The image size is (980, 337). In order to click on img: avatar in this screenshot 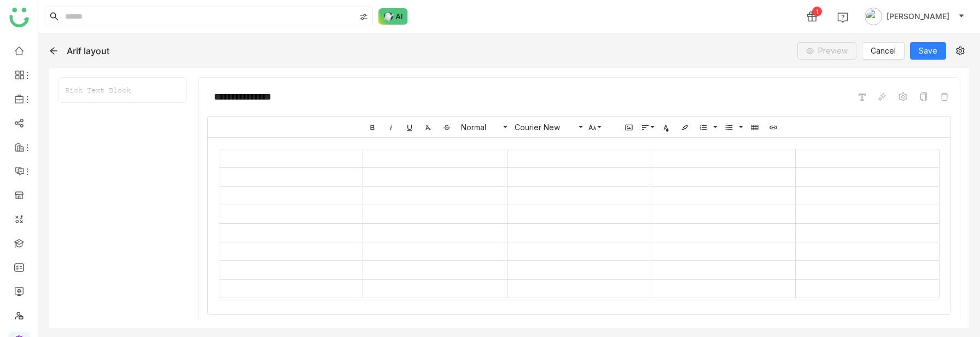, I will do `click(873, 16)`.